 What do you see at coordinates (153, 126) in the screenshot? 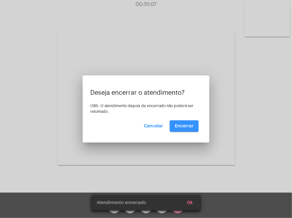
I see `button: Cancelar` at bounding box center [153, 126].